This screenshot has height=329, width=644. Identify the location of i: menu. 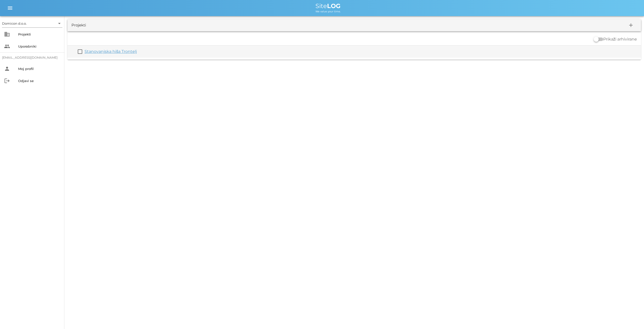
(10, 8).